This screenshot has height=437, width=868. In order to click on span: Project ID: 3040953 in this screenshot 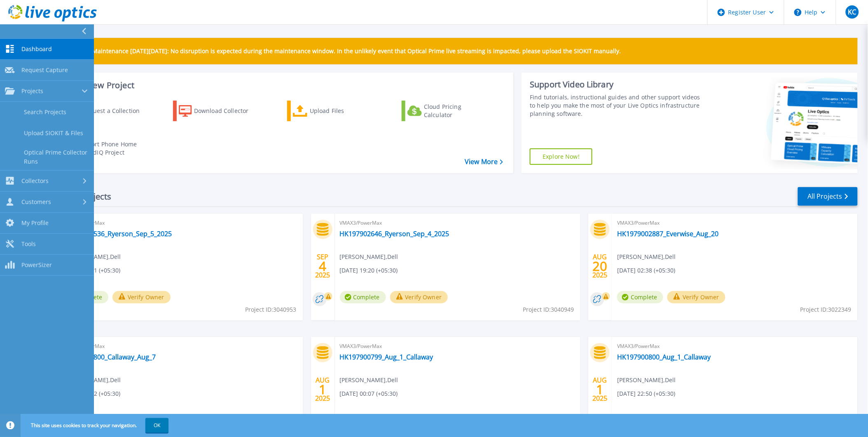, I will do `click(271, 310)`.